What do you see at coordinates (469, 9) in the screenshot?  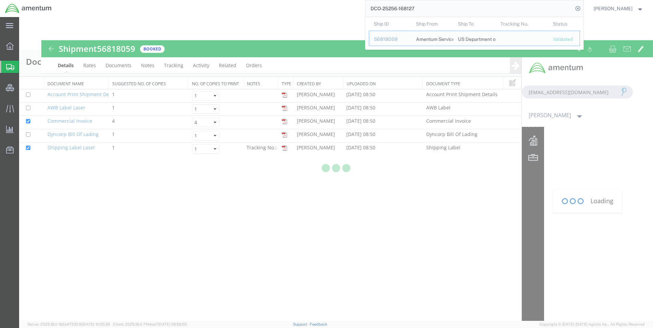 I see `input: Search for shipment number, reference number` at bounding box center [469, 9].